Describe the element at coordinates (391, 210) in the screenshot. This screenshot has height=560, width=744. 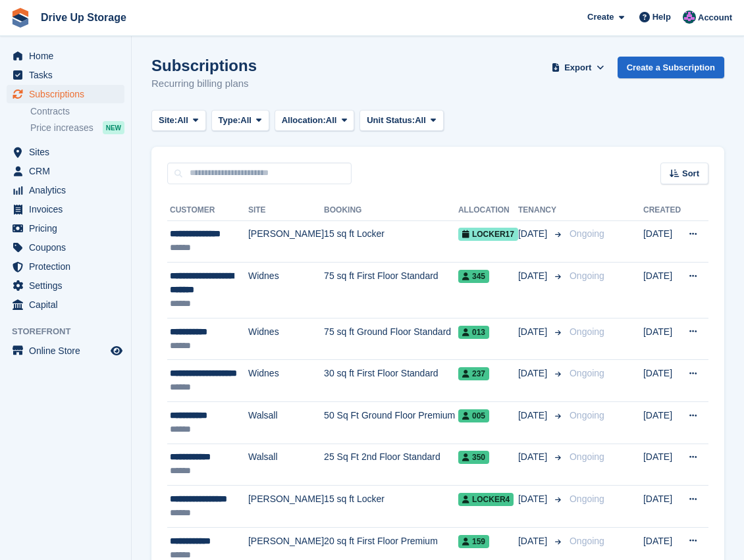
I see `th: Booking` at that location.